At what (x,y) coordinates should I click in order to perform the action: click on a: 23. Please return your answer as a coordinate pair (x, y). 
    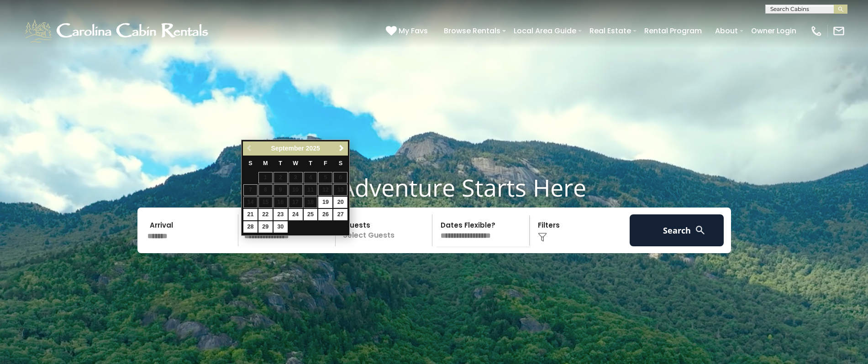
    Looking at the image, I should click on (280, 215).